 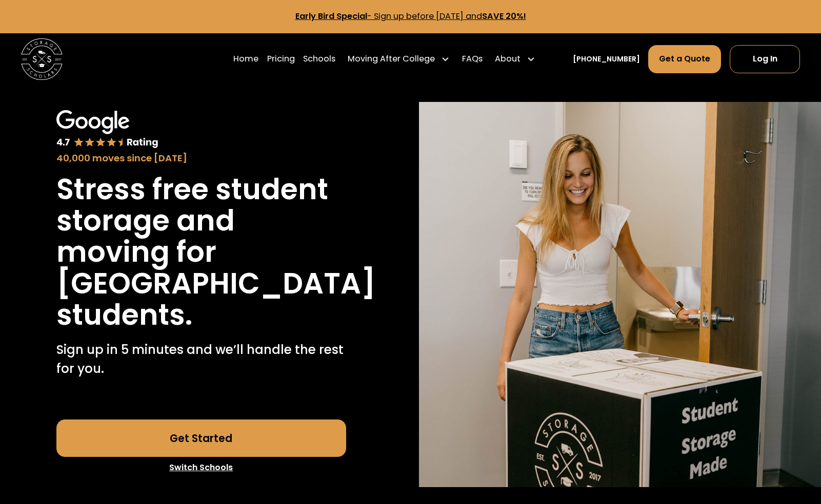 What do you see at coordinates (42, 59) in the screenshot?
I see `img: Storage Scholars main logo` at bounding box center [42, 59].